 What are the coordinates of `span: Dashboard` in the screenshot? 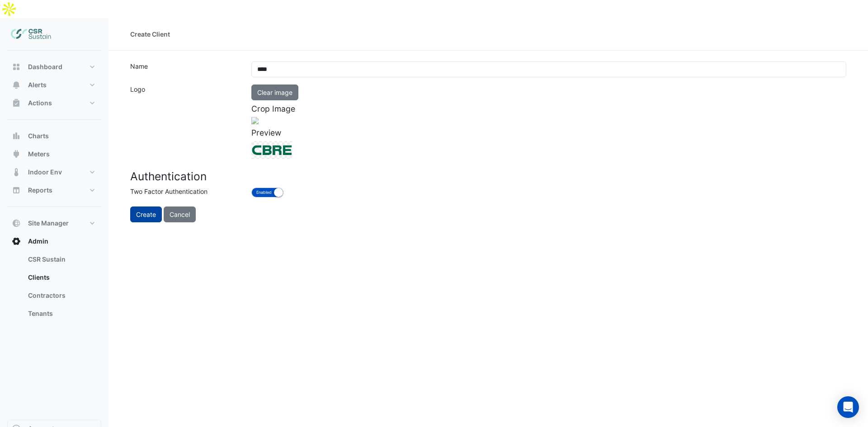 It's located at (45, 67).